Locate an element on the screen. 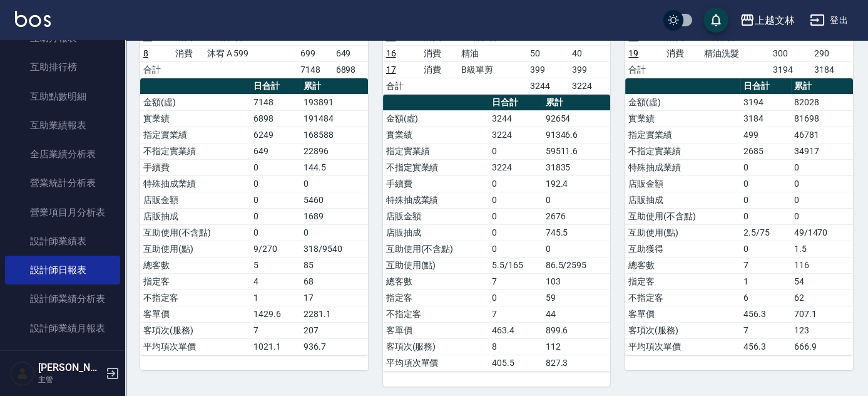  td: 59511.6 is located at coordinates (576, 151).